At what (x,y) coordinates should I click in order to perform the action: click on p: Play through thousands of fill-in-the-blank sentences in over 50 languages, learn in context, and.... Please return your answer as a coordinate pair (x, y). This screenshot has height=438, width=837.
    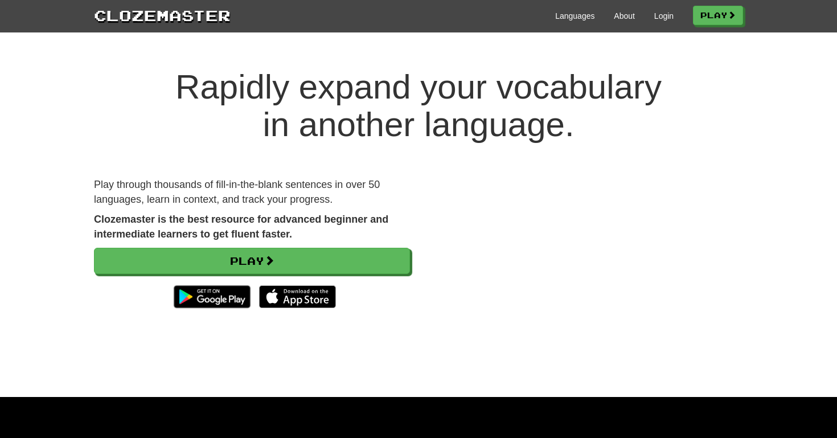
    Looking at the image, I should click on (252, 192).